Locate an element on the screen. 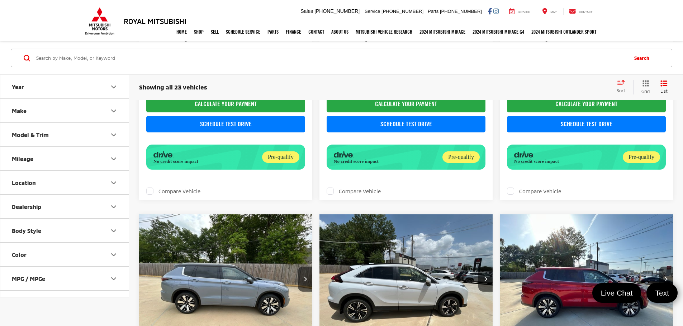 The height and width of the screenshot is (326, 683). span: Contact is located at coordinates (585, 12).